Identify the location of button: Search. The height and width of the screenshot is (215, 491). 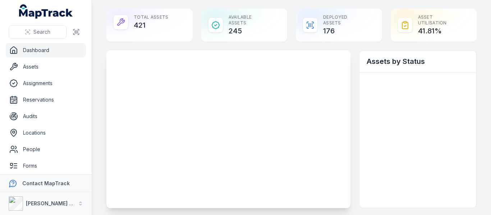
(37, 32).